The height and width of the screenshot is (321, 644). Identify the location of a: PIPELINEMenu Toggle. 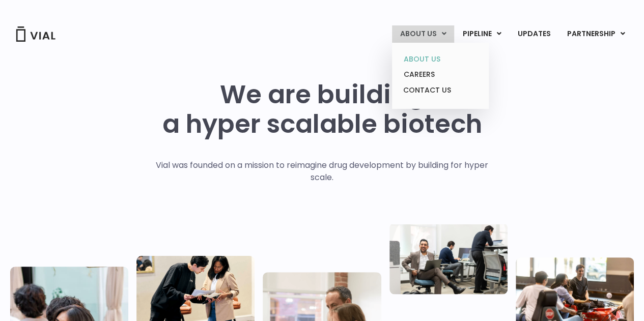
(482, 34).